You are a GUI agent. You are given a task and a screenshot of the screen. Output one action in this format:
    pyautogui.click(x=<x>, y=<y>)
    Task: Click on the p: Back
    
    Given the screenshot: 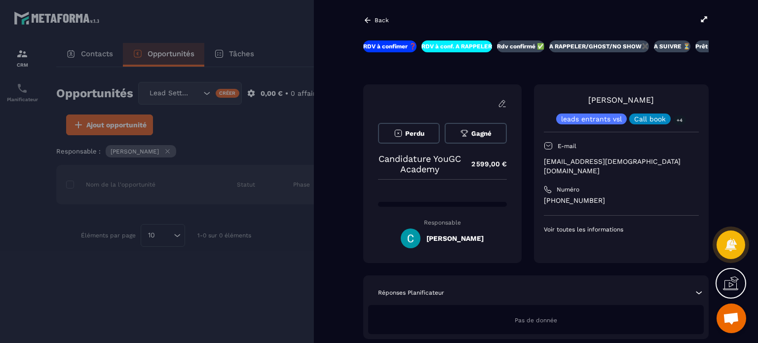 What is the action you would take?
    pyautogui.click(x=381, y=20)
    